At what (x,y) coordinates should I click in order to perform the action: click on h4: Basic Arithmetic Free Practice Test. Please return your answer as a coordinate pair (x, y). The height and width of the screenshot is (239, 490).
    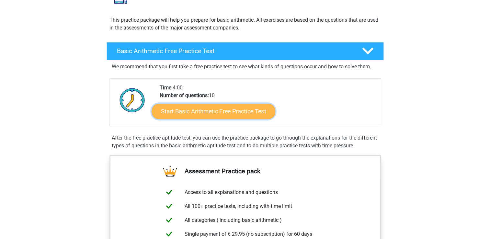
    Looking at the image, I should click on (234, 51).